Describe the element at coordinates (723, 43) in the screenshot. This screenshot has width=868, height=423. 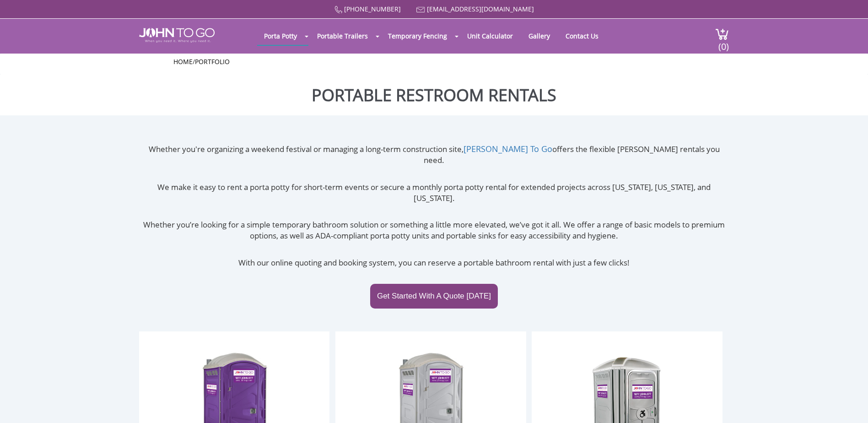
I see `span: (0)` at that location.